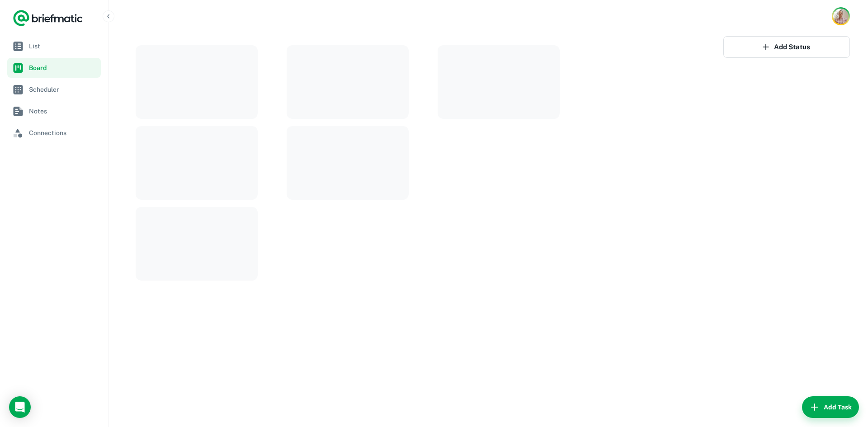  I want to click on a: Logo, so click(48, 18).